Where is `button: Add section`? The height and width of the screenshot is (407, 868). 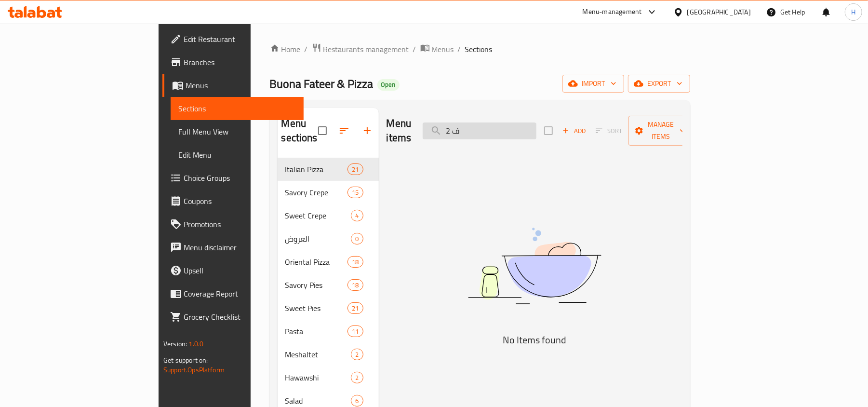 button: Add section is located at coordinates (367, 130).